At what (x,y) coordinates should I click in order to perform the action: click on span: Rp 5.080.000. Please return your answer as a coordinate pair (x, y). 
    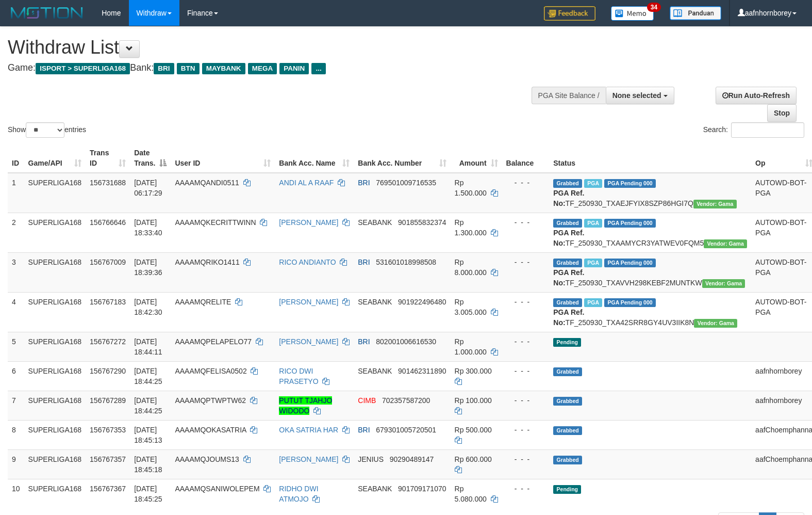
    Looking at the image, I should click on (471, 494).